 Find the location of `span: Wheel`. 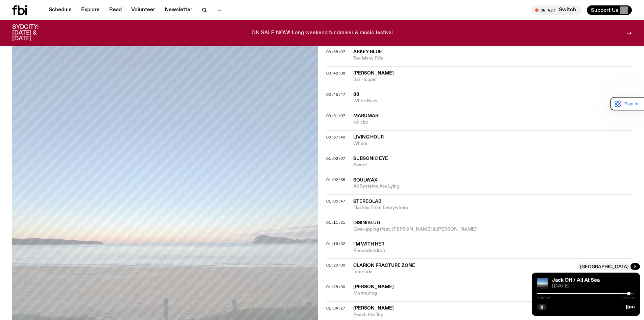

span: Wheel is located at coordinates (492, 143).